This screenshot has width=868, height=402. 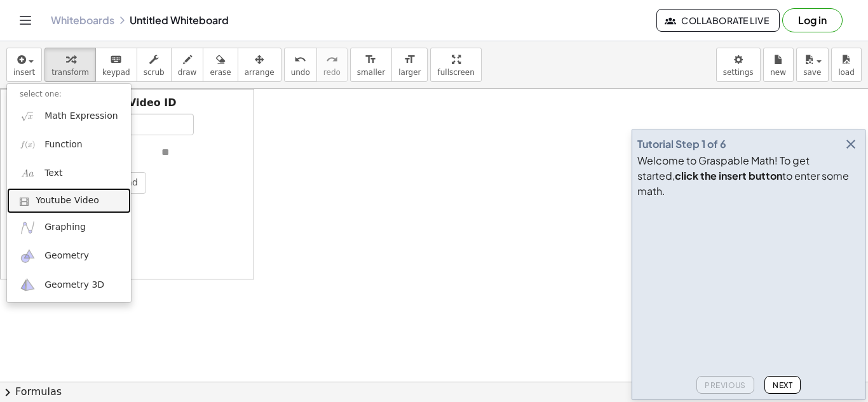 I want to click on button: Next, so click(x=782, y=385).